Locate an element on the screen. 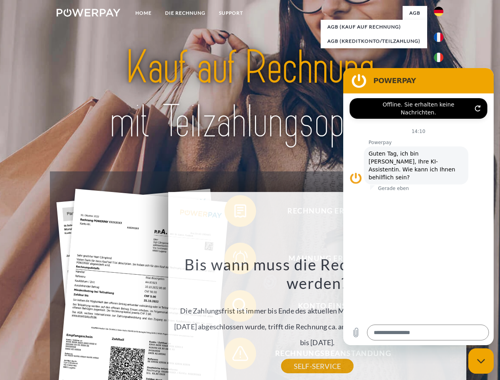 This screenshot has width=500, height=380. p: Dieser Chat wird mit einem Cloudservice aufgezeichnet und unterliegt den Bedingungen der . is located at coordinates (75, 41).